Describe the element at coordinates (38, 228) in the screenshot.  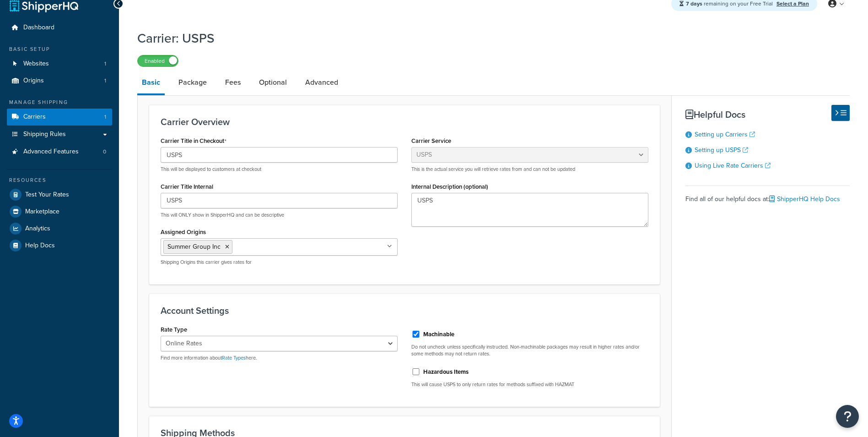
I see `span: Analytics` at that location.